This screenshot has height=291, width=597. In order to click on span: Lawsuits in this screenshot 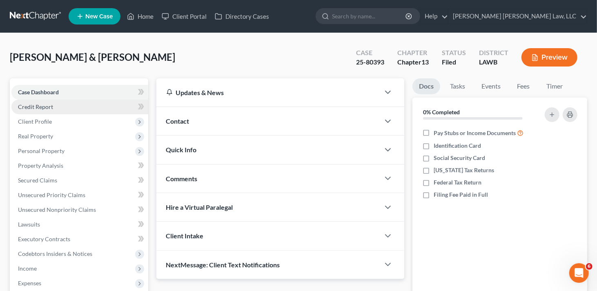, I will do `click(29, 224)`.